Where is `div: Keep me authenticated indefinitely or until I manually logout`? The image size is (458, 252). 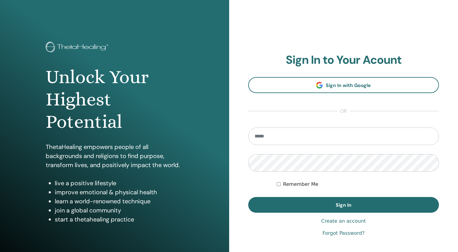
div: Keep me authenticated indefinitely or until I manually logout is located at coordinates (358, 185).